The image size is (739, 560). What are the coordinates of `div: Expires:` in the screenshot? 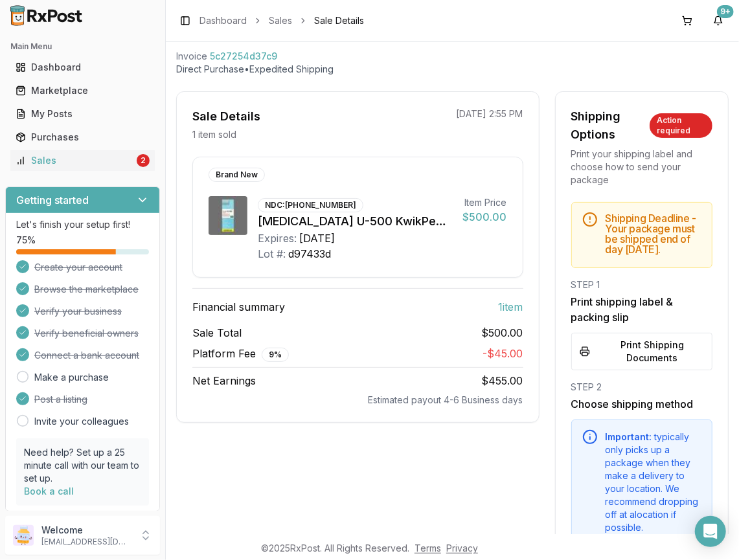 It's located at (277, 238).